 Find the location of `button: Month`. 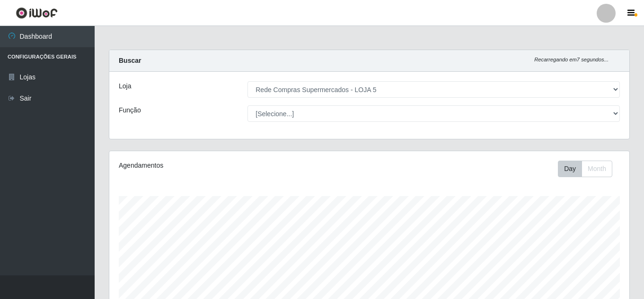

button: Month is located at coordinates (597, 169).